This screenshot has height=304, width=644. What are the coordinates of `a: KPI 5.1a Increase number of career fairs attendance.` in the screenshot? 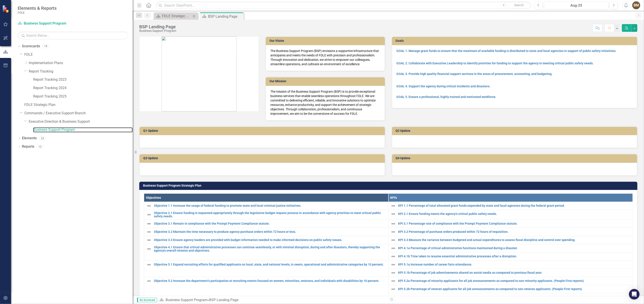 It's located at (514, 264).